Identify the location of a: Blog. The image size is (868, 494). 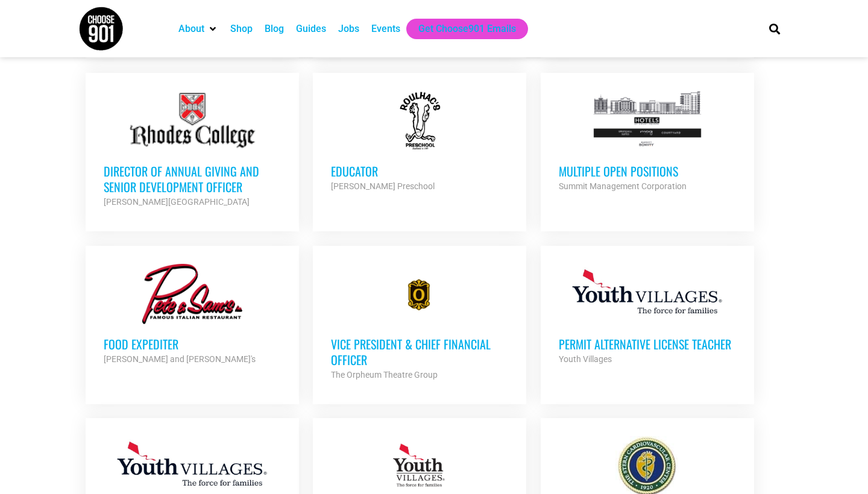
(274, 29).